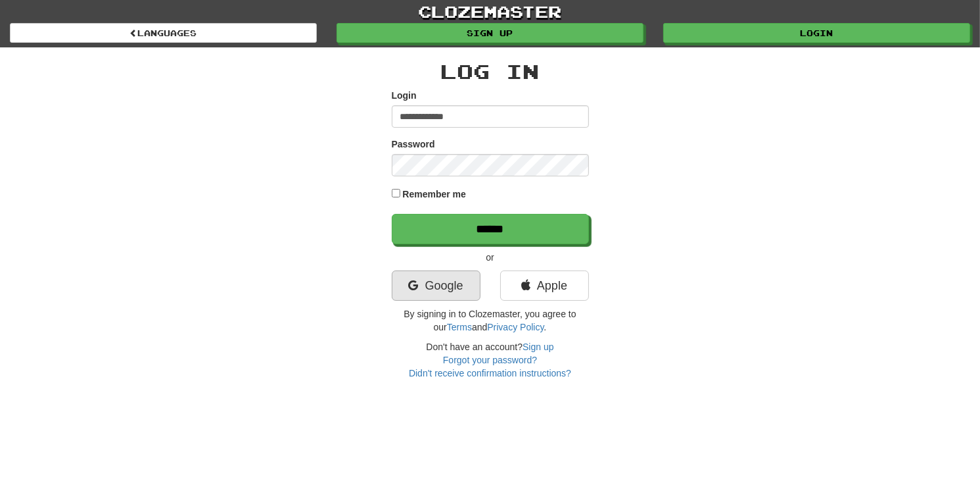 This screenshot has height=491, width=980. Describe the element at coordinates (491, 71) in the screenshot. I see `h2: Log In` at that location.